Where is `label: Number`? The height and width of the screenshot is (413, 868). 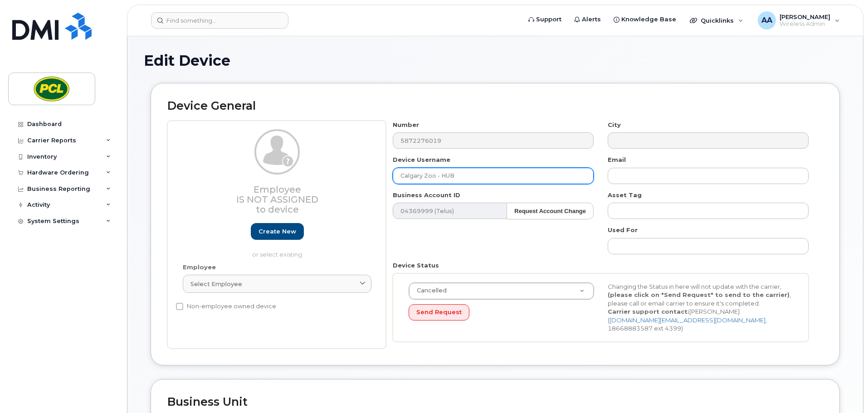
label: Number is located at coordinates (406, 125).